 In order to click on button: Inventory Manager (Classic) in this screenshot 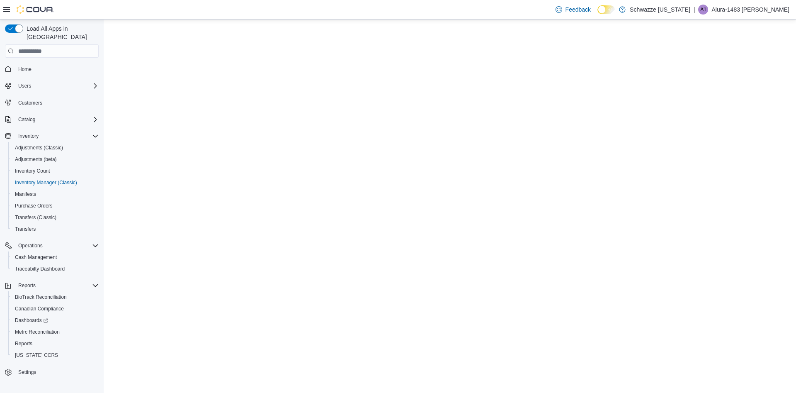, I will do `click(55, 182)`.